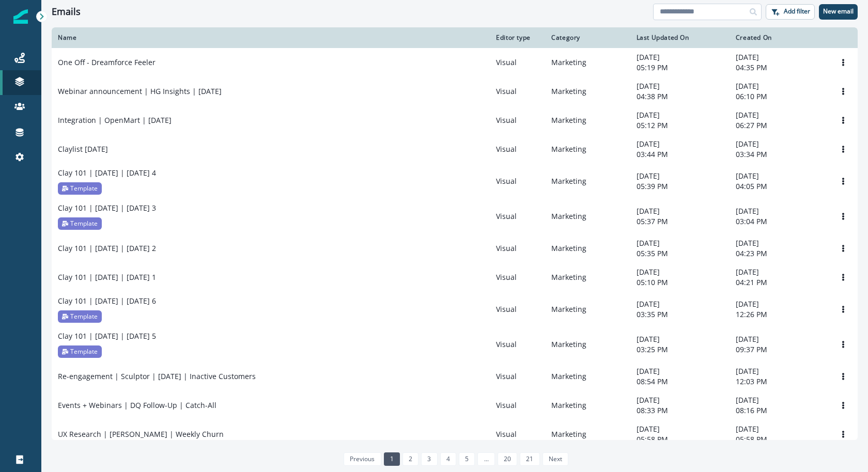 The height and width of the screenshot is (472, 868). I want to click on p: 04:38 PM, so click(680, 96).